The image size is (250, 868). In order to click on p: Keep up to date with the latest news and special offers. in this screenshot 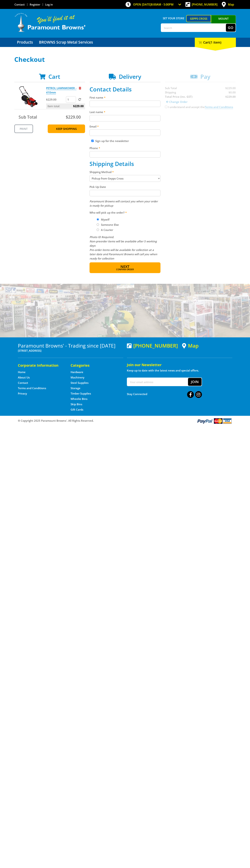, I will do `click(180, 371)`.